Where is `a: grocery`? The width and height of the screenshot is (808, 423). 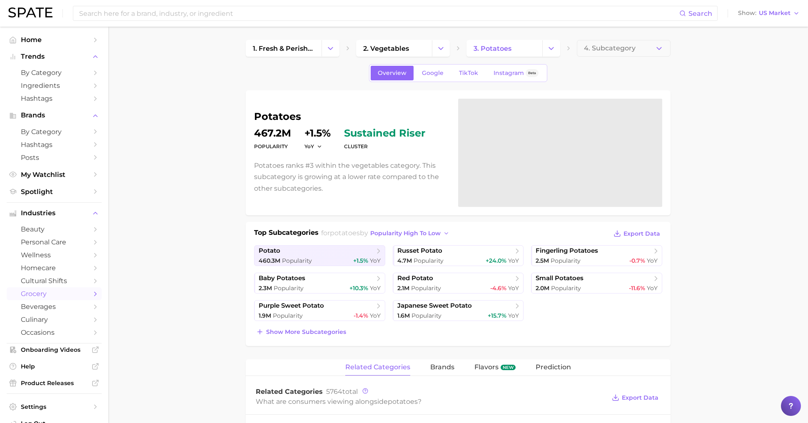
a: grocery is located at coordinates (54, 294).